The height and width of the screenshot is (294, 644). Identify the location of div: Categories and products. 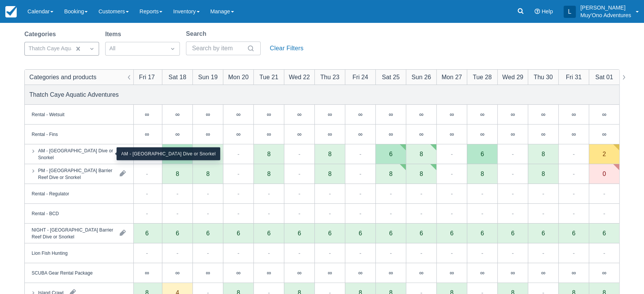
(63, 77).